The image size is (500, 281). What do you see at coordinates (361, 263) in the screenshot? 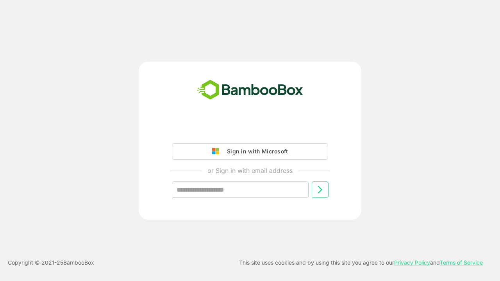
I see `p: This site uses cookies and by using this site you agree to our and` at bounding box center [361, 263].